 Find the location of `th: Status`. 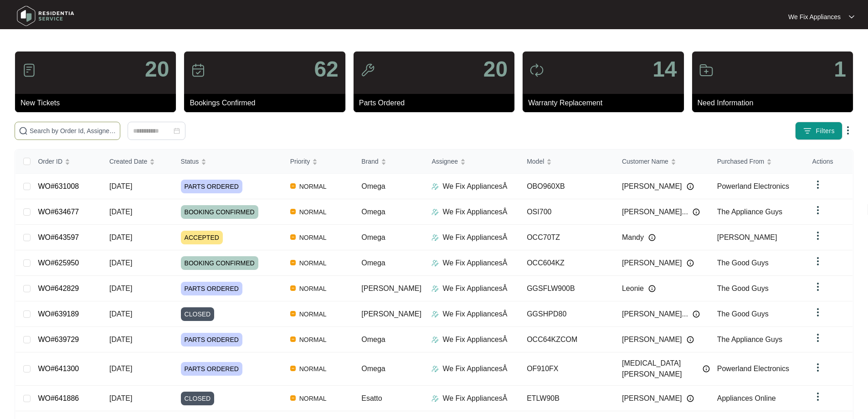

th: Status is located at coordinates (229, 161).